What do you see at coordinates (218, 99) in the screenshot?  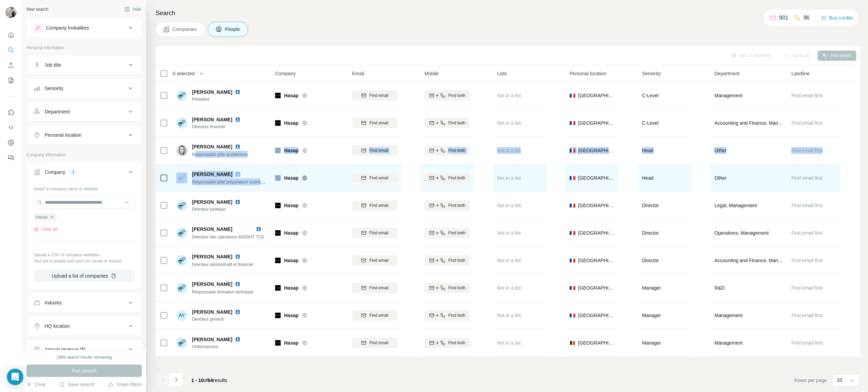 I see `span: Président` at bounding box center [218, 99].